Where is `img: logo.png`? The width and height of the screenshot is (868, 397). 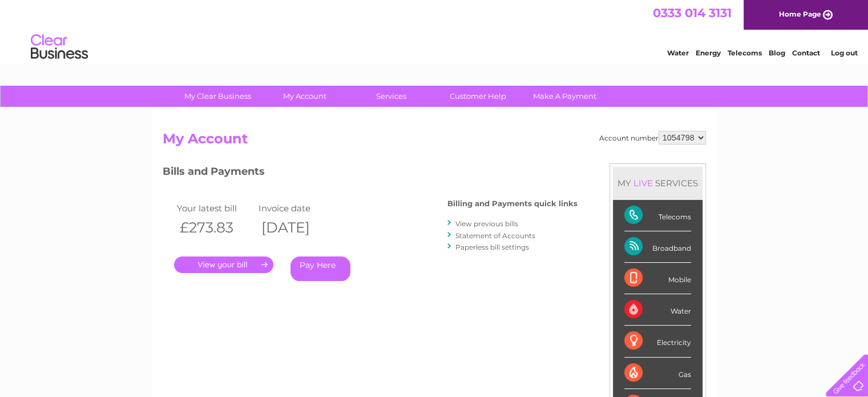 img: logo.png is located at coordinates (59, 47).